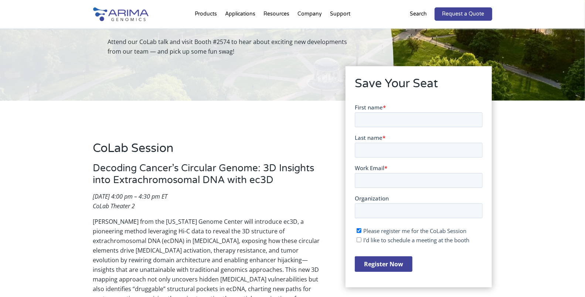  Describe the element at coordinates (121, 14) in the screenshot. I see `img: Arima-Genomics-logo` at that location.